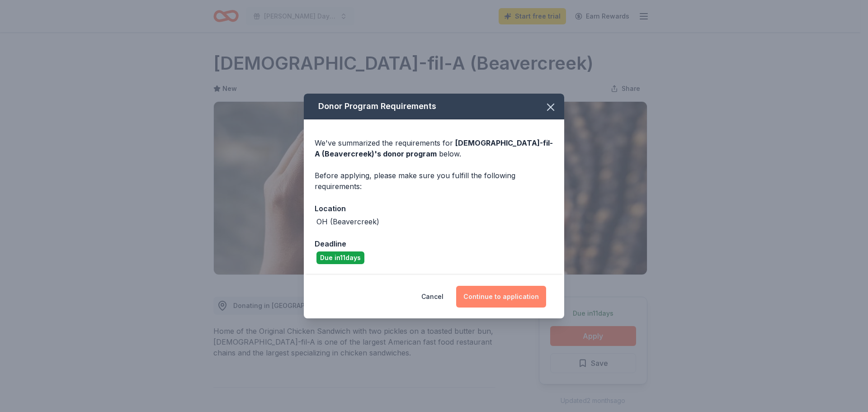 This screenshot has height=412, width=868. What do you see at coordinates (434, 244) in the screenshot?
I see `div: Deadline` at bounding box center [434, 244].